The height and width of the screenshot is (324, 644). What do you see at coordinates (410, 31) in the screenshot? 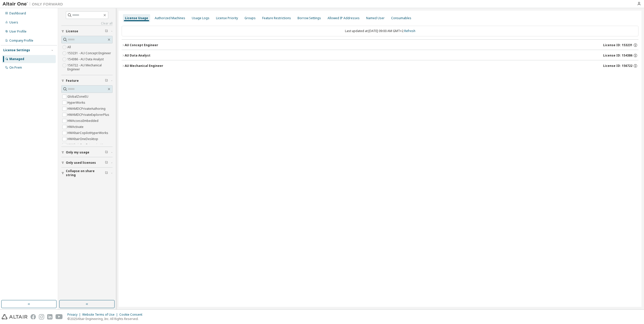
I see `a: Refresh` at bounding box center [410, 31].